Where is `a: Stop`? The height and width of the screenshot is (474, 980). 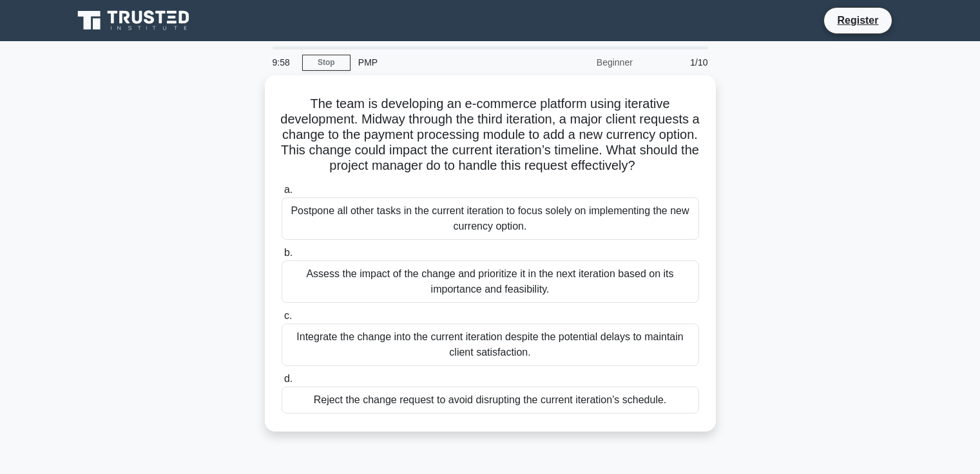
a: Stop is located at coordinates (326, 63).